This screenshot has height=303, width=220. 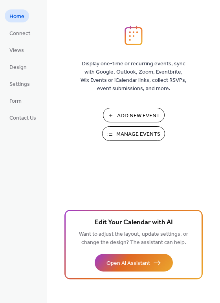 What do you see at coordinates (134, 115) in the screenshot?
I see `button: Add New Event` at bounding box center [134, 115].